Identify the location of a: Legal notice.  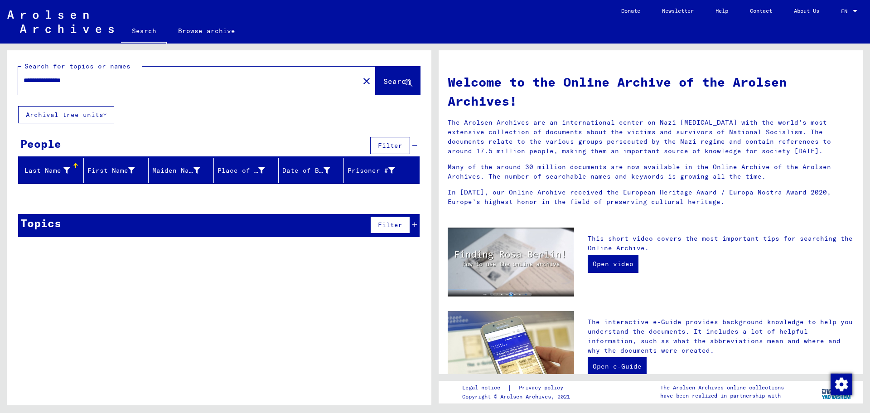
(485, 387).